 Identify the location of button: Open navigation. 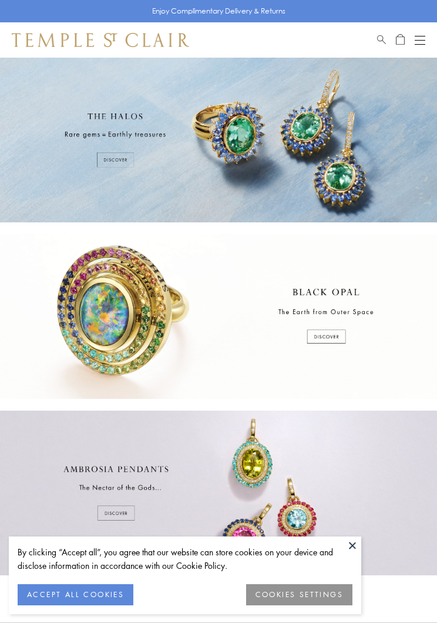
(420, 40).